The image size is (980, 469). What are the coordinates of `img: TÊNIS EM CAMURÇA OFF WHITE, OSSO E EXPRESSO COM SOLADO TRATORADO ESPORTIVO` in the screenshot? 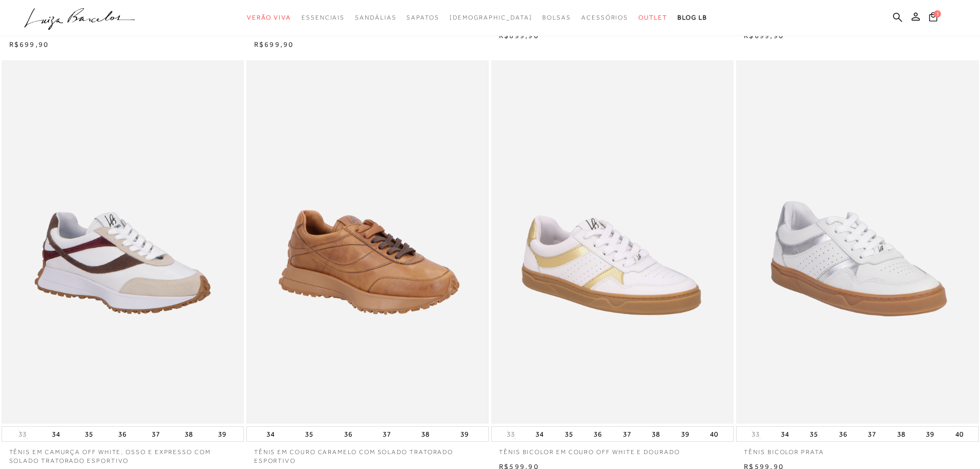 It's located at (122, 242).